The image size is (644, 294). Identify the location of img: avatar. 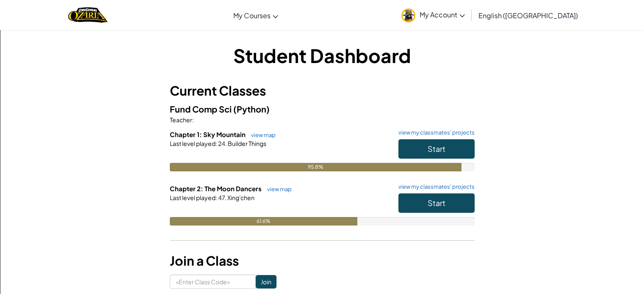
(408, 15).